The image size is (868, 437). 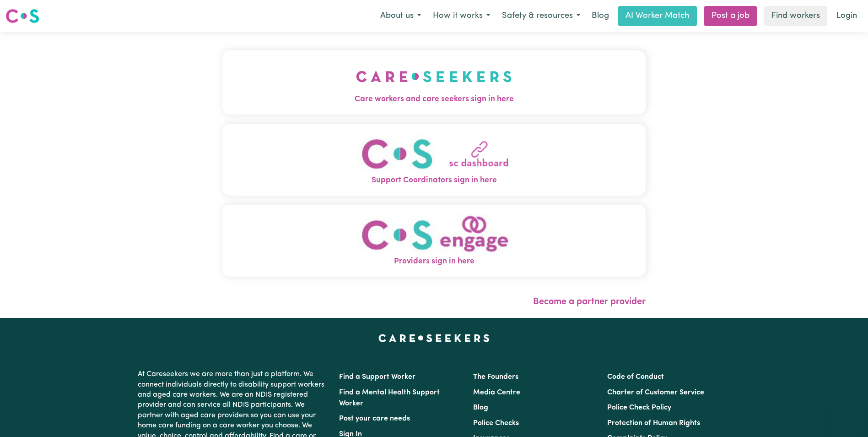 What do you see at coordinates (846, 16) in the screenshot?
I see `a: Login` at bounding box center [846, 16].